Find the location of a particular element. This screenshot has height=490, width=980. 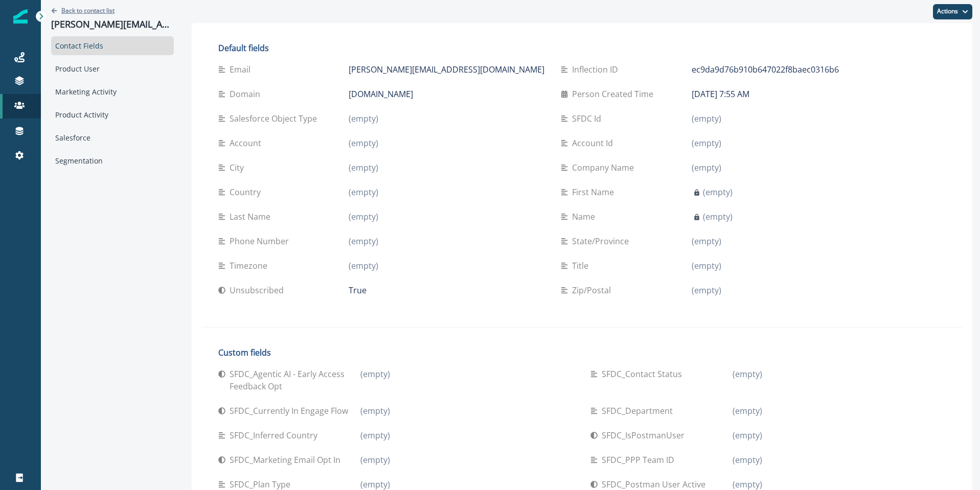

p: SFDC_Agentic AI - Early Access Feedback Opt is located at coordinates (295, 381).